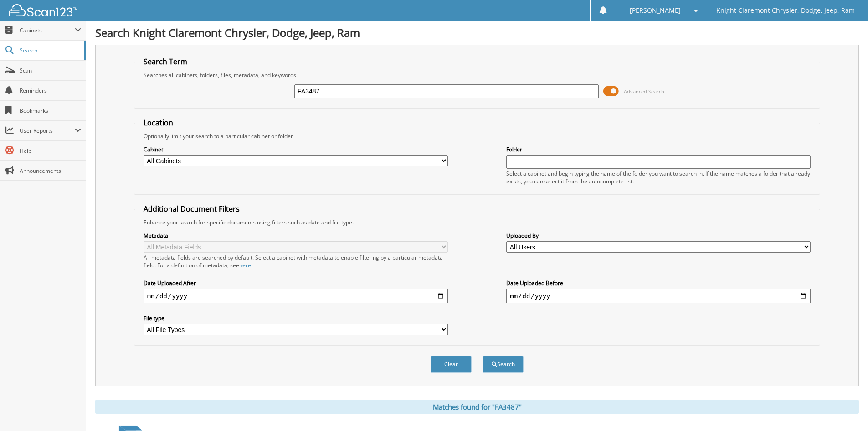  Describe the element at coordinates (658, 178) in the screenshot. I see `div: Select a cabinet and begin typing the name of the folder you want to search in. If the name match...` at that location.